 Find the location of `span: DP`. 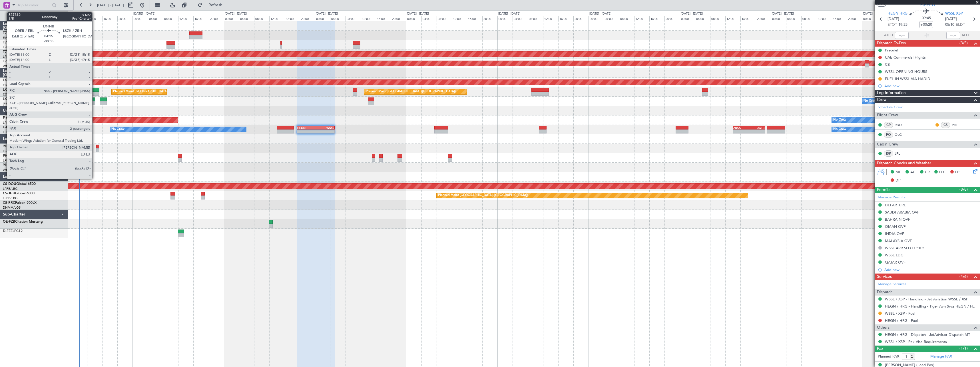

span: DP is located at coordinates (898, 180).